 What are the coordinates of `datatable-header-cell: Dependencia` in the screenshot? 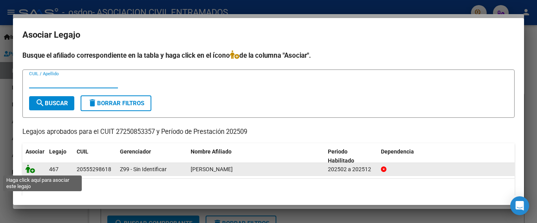 It's located at (446, 156).